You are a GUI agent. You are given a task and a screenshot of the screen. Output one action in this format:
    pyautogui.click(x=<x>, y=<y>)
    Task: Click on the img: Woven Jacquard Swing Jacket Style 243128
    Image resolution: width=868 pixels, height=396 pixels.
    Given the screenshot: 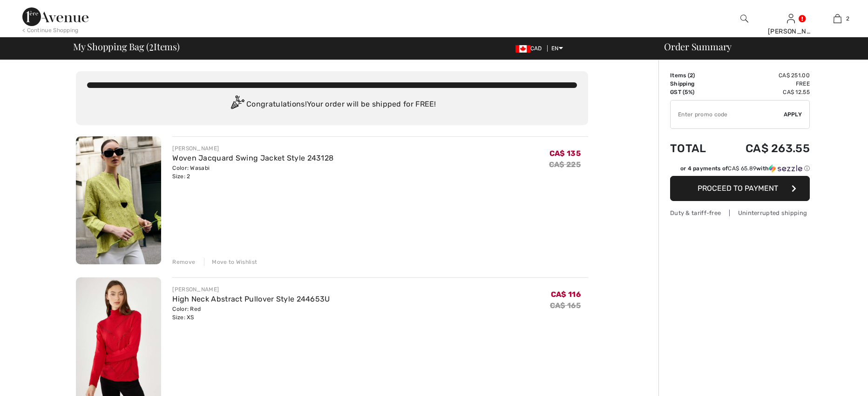 What is the action you would take?
    pyautogui.click(x=118, y=200)
    